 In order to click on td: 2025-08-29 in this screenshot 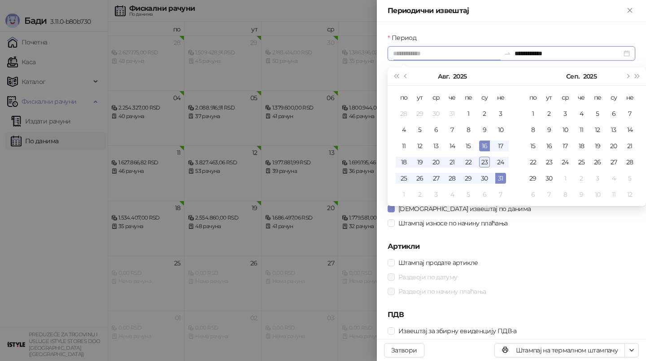, I will do `click(468, 178)`.